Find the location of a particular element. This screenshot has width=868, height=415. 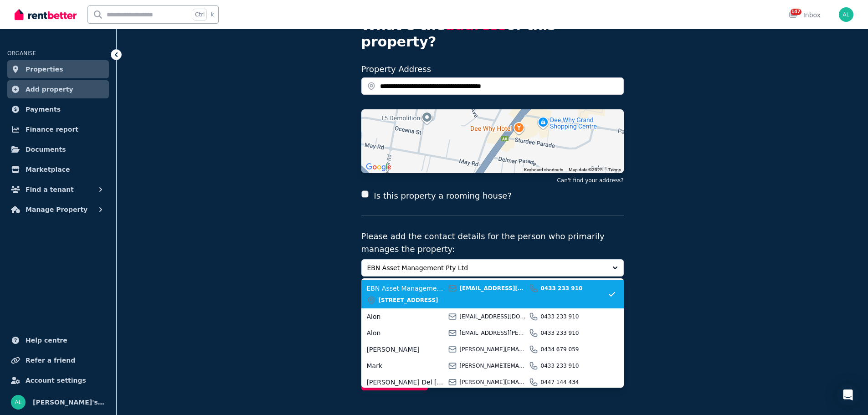

a: Terms is located at coordinates (614, 169).